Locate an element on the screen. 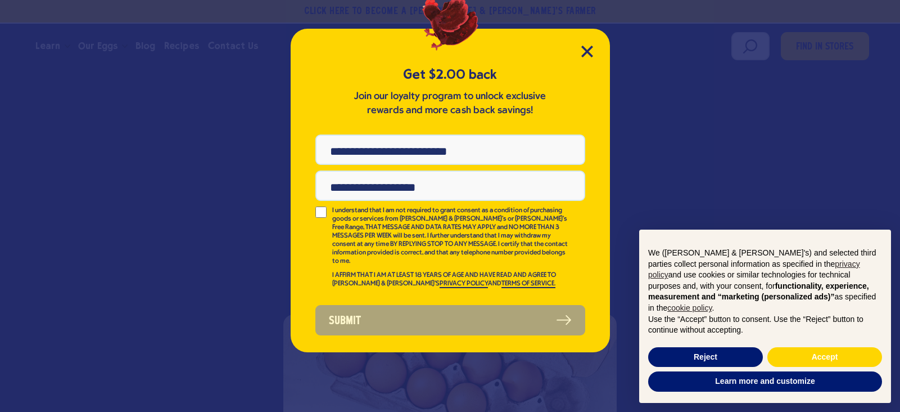 The image size is (900, 412). h5: Get $2.00 back is located at coordinates (450, 74).